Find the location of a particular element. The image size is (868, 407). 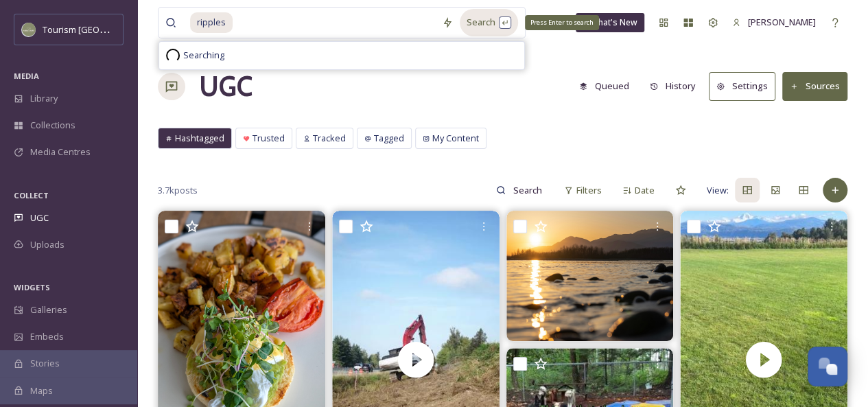

span: Date is located at coordinates (644, 190).